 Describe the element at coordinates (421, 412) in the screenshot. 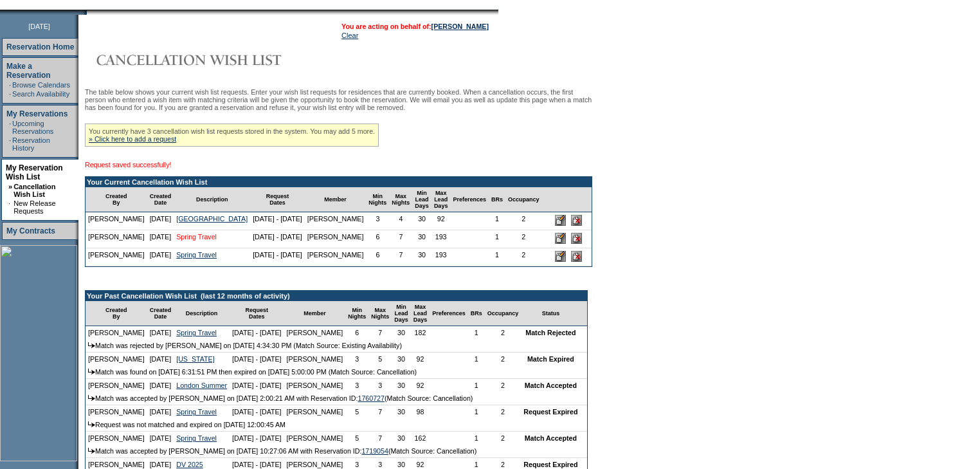

I see `td: 98` at that location.